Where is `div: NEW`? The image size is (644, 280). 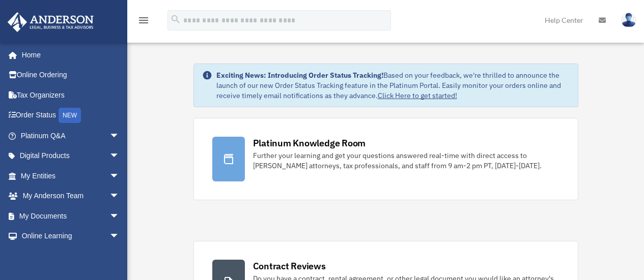 div: NEW is located at coordinates (70, 116).